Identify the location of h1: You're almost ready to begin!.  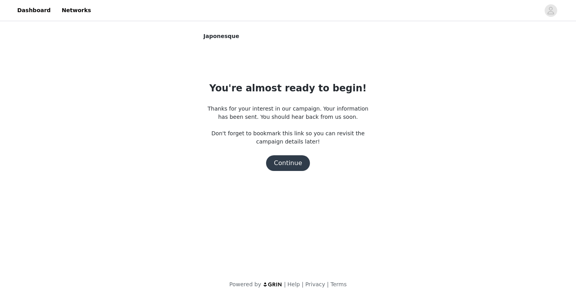
(288, 88).